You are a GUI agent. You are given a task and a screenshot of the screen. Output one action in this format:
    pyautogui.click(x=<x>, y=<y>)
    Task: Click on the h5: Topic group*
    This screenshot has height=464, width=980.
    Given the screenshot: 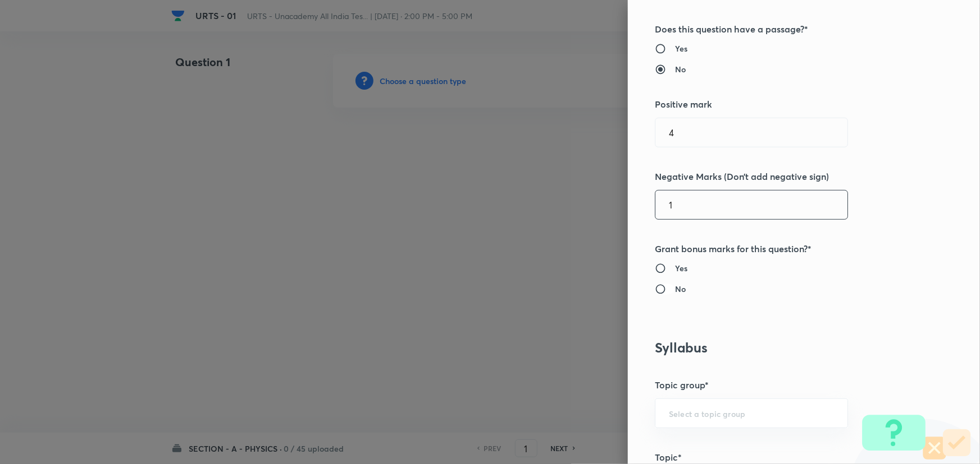 What is the action you would take?
    pyautogui.click(x=785, y=386)
    